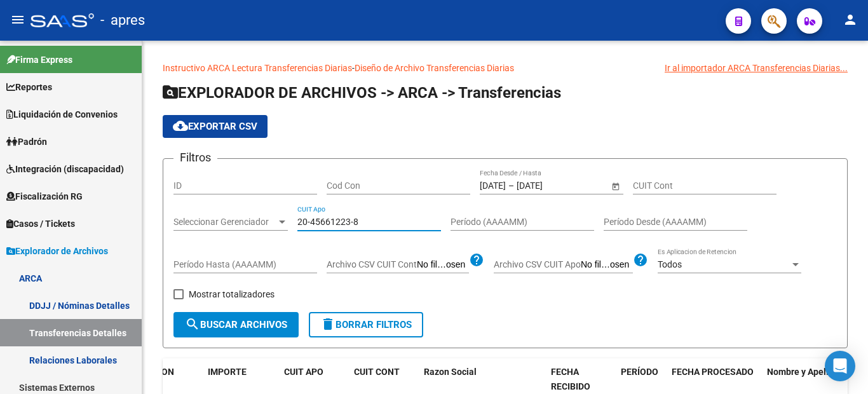 The height and width of the screenshot is (394, 868). Describe the element at coordinates (492, 185) in the screenshot. I see `input: Start date` at that location.